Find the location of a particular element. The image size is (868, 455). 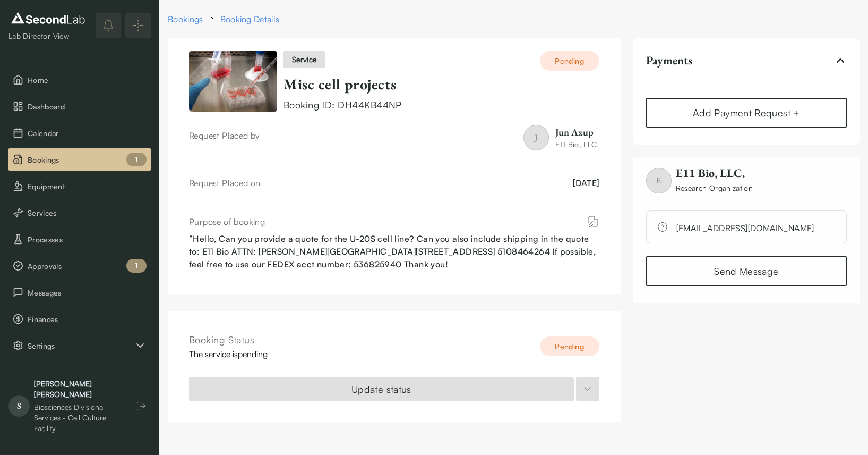

span: Equipment is located at coordinates (87, 186).